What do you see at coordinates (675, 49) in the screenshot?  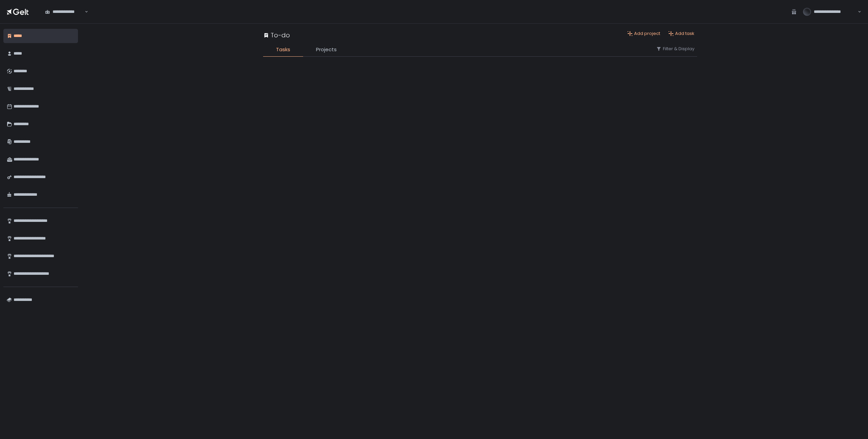 I see `button: Filter & Display` at bounding box center [675, 49].